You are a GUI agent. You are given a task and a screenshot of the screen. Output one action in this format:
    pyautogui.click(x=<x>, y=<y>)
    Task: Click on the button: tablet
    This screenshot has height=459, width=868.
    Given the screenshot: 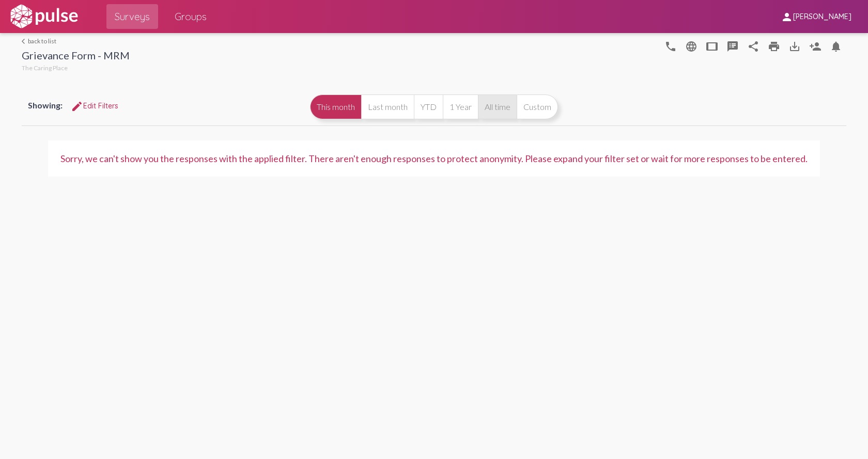 What is the action you would take?
    pyautogui.click(x=712, y=46)
    